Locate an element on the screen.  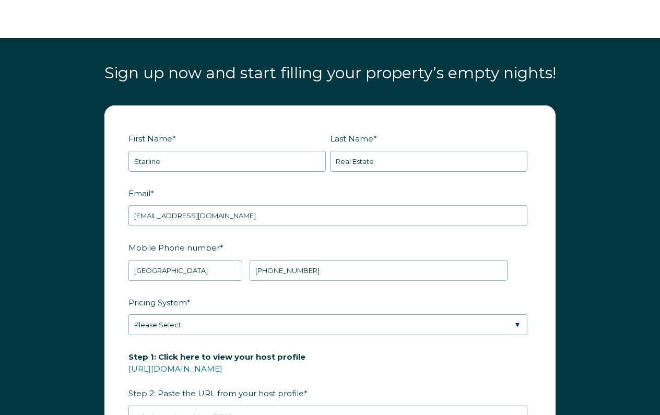
span: Sign up now and start filling your property’s empty nights! is located at coordinates (330, 73).